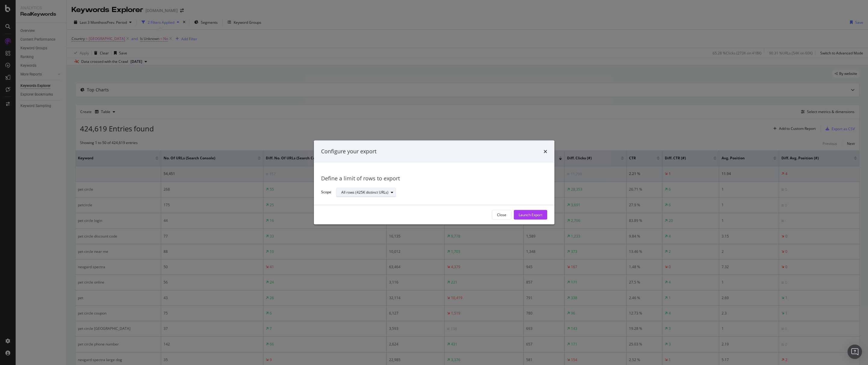  What do you see at coordinates (434, 178) in the screenshot?
I see `div: Define a limit of rows to export` at bounding box center [434, 178].